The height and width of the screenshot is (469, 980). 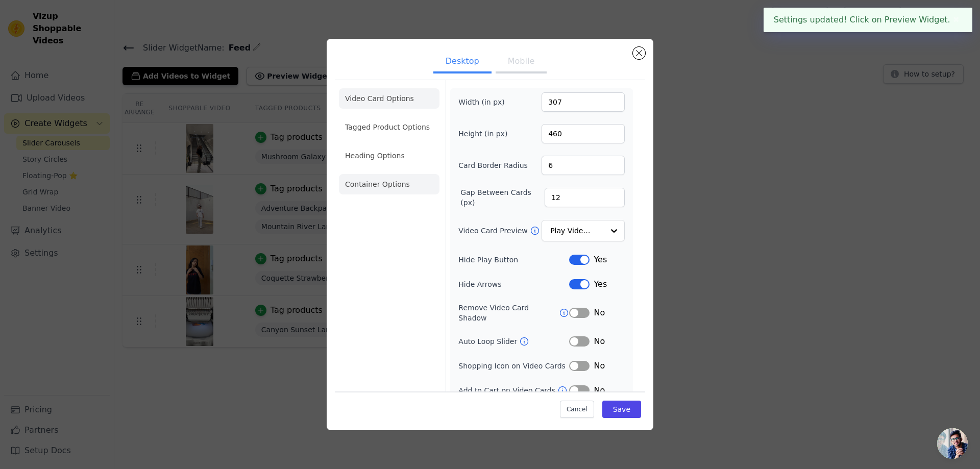 What do you see at coordinates (389, 127) in the screenshot?
I see `li: Tagged Product Options` at bounding box center [389, 127].